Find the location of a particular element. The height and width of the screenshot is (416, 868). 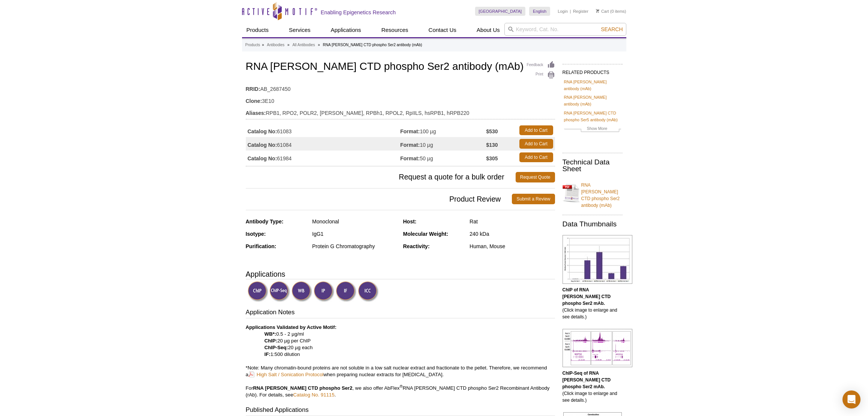

strong: RRID: is located at coordinates (253, 89).